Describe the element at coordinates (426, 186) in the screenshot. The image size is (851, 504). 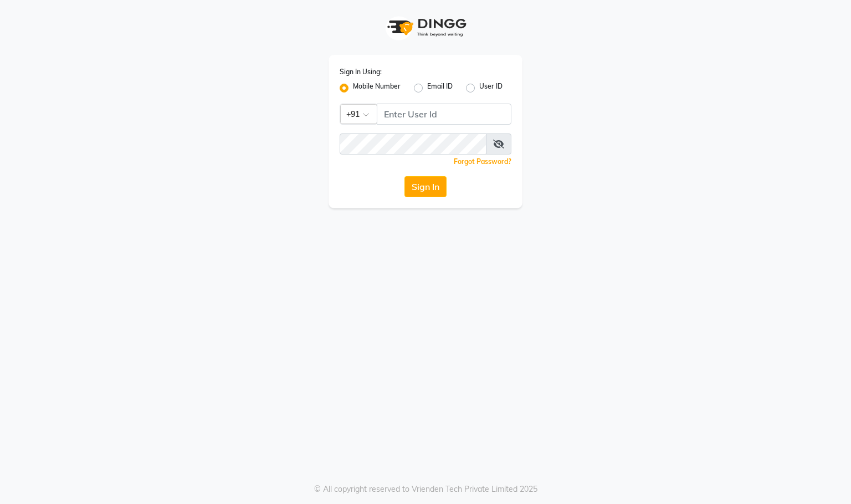
I see `button: Sign In` at that location.